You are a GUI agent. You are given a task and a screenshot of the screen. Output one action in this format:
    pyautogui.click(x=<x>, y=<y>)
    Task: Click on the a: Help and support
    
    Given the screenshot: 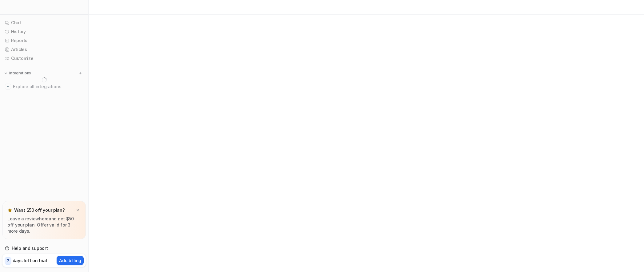 What is the action you would take?
    pyautogui.click(x=44, y=248)
    